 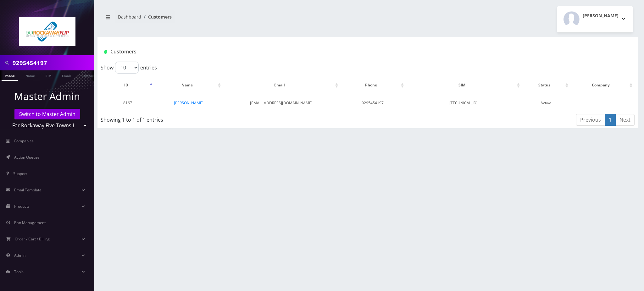 What do you see at coordinates (27, 157) in the screenshot?
I see `span: Action Queues` at bounding box center [27, 157].